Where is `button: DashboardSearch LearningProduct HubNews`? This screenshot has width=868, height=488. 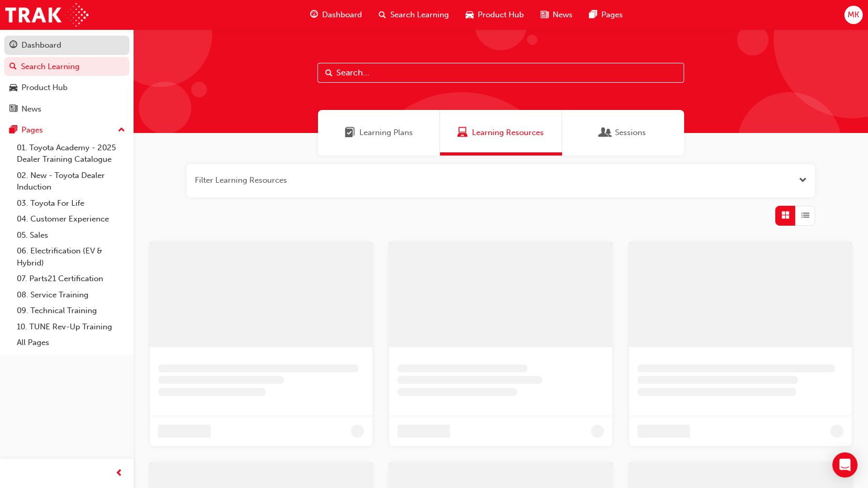 button: DashboardSearch LearningProduct HubNews is located at coordinates (67, 77).